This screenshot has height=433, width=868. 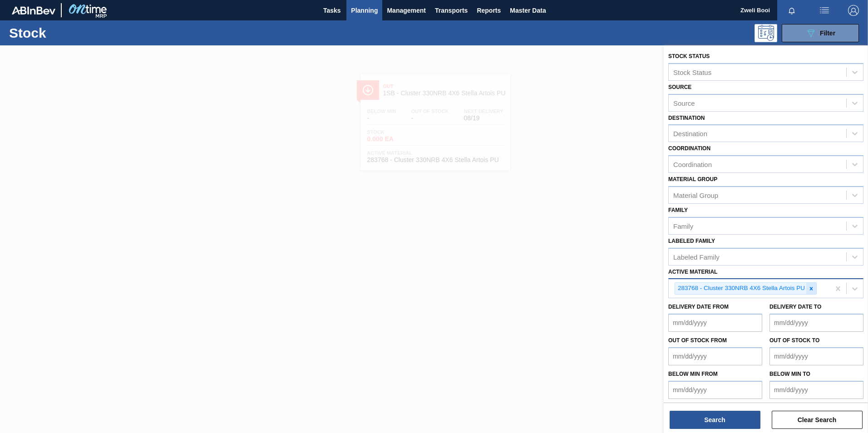 I want to click on div: Coordination, so click(x=692, y=164).